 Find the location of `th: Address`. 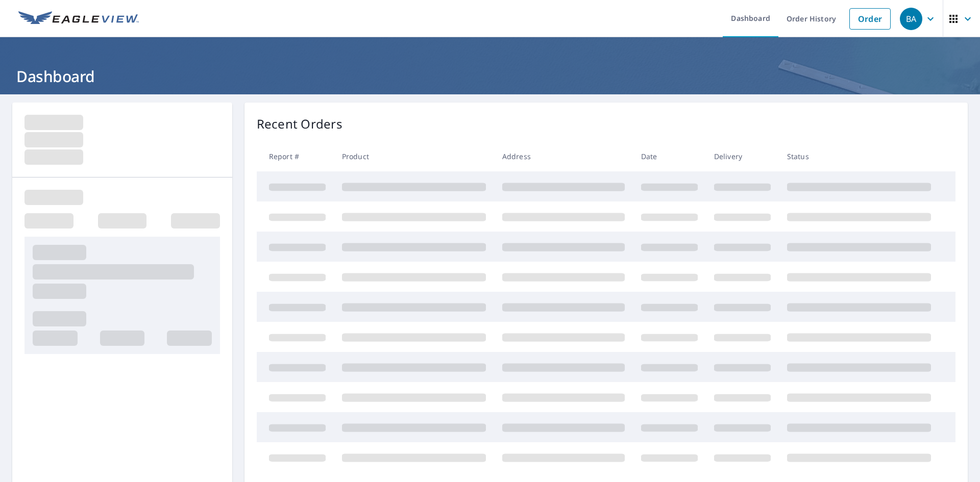

th: Address is located at coordinates (563, 156).